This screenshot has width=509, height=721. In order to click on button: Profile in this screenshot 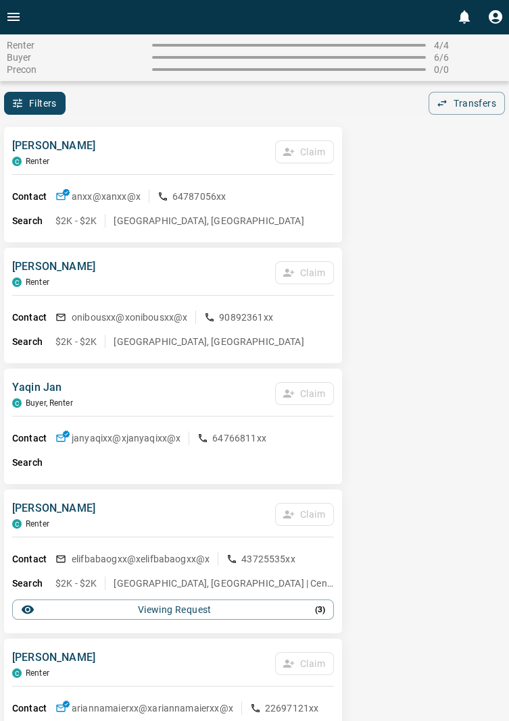, I will do `click(495, 17)`.